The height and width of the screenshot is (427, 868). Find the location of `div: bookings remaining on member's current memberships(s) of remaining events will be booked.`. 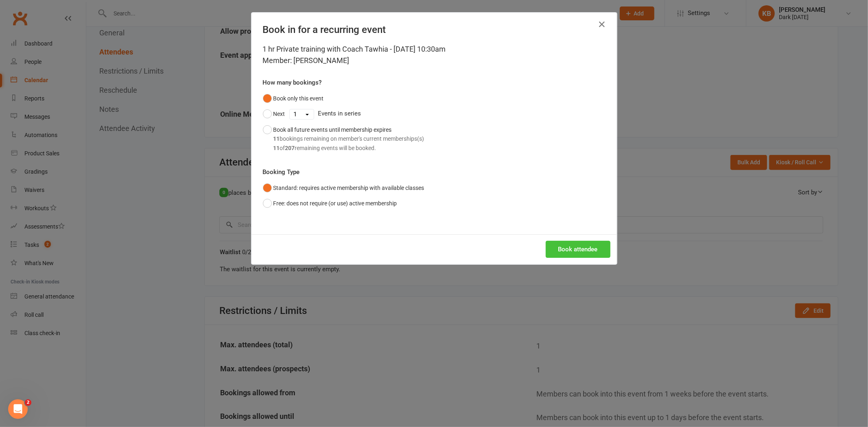

div: bookings remaining on member's current memberships(s) of remaining events will be booked. is located at coordinates (349, 143).